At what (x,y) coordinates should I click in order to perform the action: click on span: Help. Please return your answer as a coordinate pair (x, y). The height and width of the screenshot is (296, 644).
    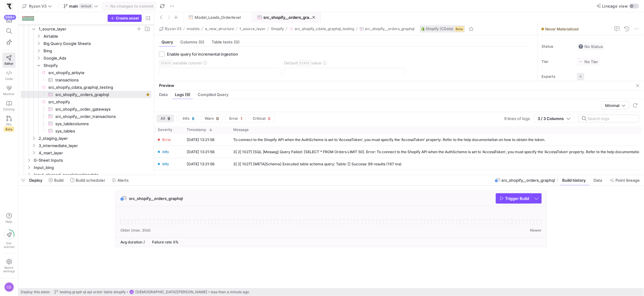
    Looking at the image, I should click on (9, 222).